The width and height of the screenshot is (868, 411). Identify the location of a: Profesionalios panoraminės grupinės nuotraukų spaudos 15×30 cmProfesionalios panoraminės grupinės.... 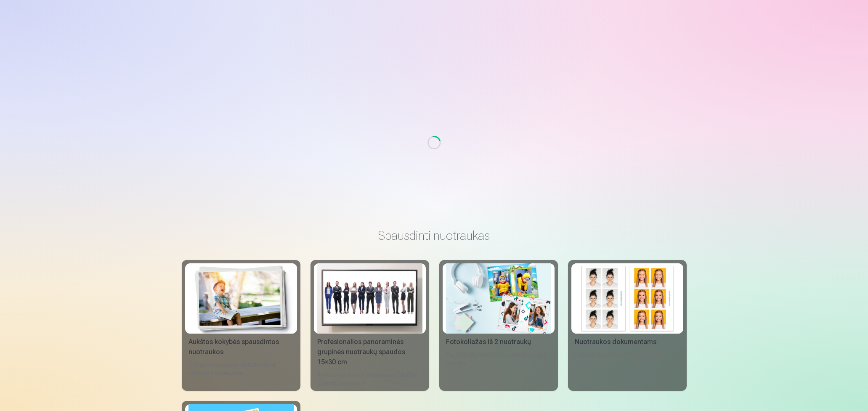
(370, 325).